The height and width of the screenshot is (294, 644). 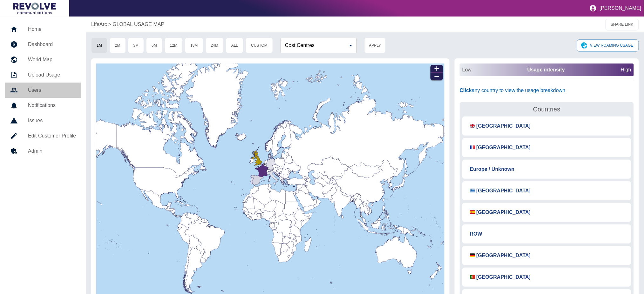 What do you see at coordinates (138, 24) in the screenshot?
I see `p: GLOBAL USAGE MAP` at bounding box center [138, 24].